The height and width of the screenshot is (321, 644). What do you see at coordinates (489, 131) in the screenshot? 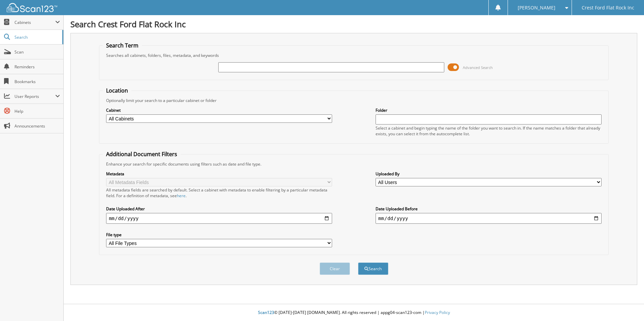
I see `div: Select a cabinet and begin typing the name of the folder you want to search in. If the name match...` at bounding box center [489, 131].